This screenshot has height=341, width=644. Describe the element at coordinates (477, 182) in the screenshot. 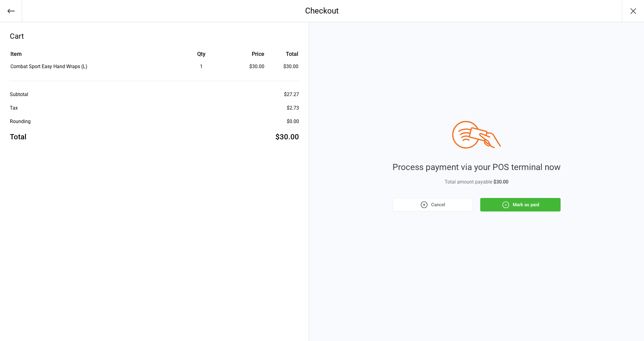

I see `div: Total amount payable` at that location.